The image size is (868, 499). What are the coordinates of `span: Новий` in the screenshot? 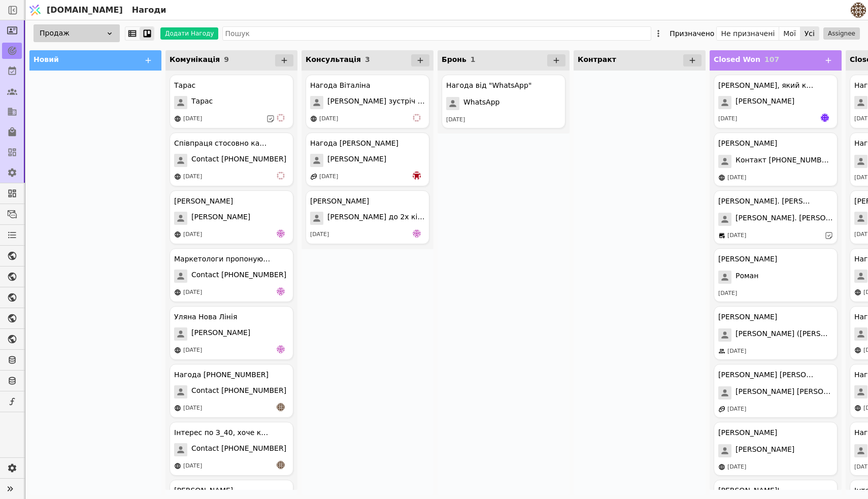 It's located at (46, 59).